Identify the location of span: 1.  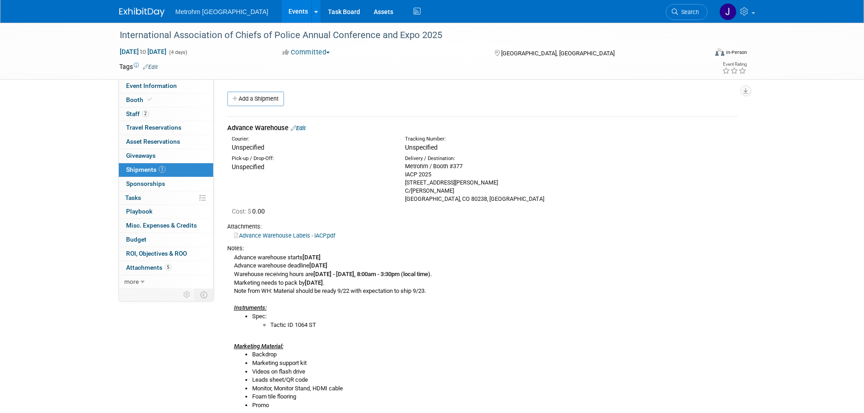
(162, 169).